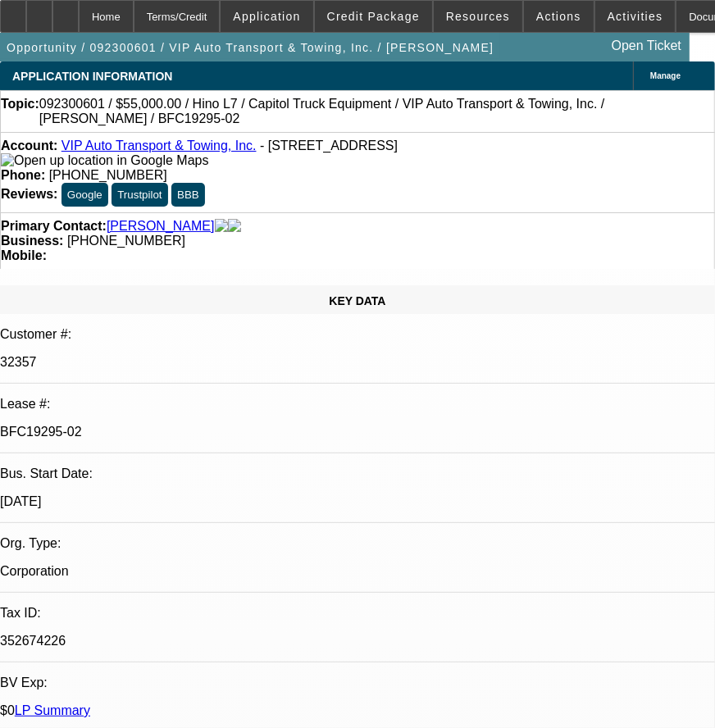 The image size is (715, 728). Describe the element at coordinates (85, 195) in the screenshot. I see `button: Google` at that location.